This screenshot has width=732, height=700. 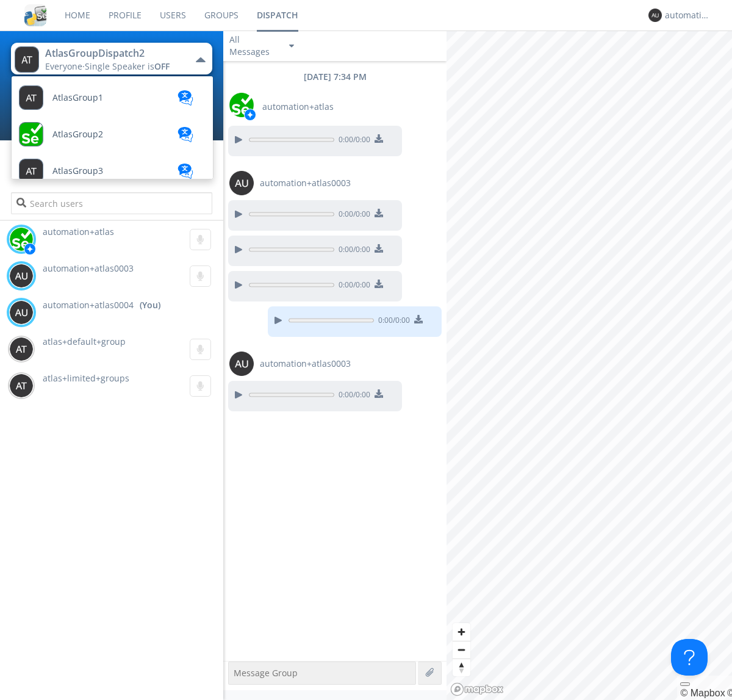 I want to click on span: Single Speaker is, so click(x=127, y=66).